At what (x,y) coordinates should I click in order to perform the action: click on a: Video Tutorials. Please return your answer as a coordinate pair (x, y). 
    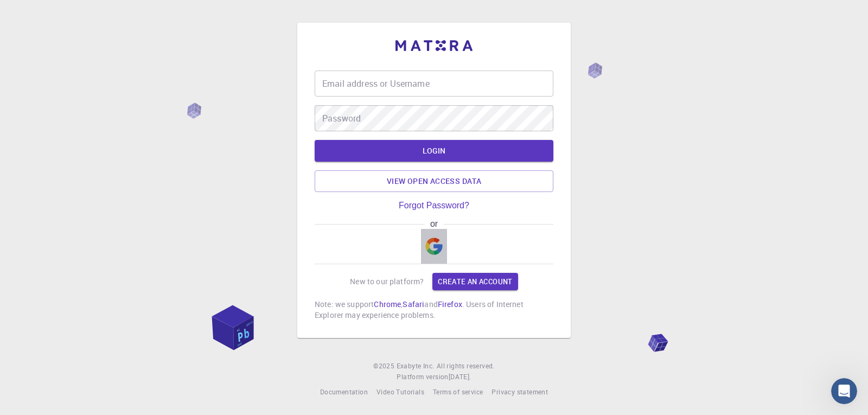
    Looking at the image, I should click on (400, 392).